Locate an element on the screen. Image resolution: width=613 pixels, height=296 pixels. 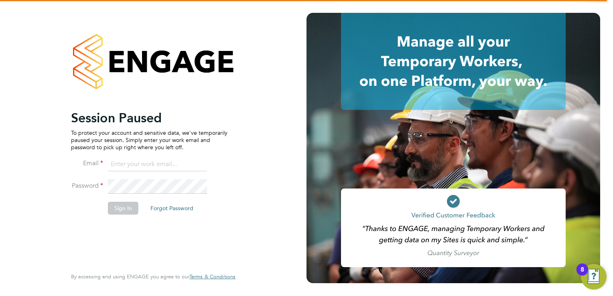
button: Forgot Password is located at coordinates (172, 208).